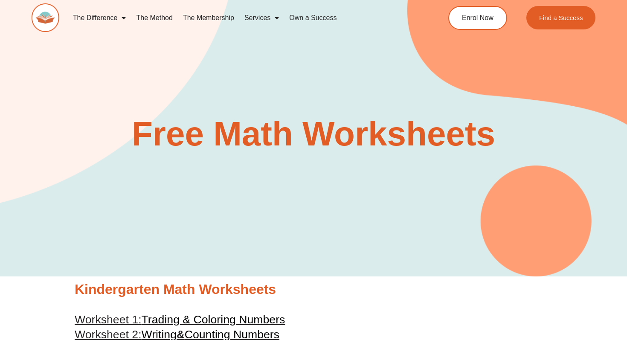 This screenshot has width=627, height=340. What do you see at coordinates (179, 319) in the screenshot?
I see `a: Worksheet 1:Trading & Coloring Numbers` at bounding box center [179, 319].